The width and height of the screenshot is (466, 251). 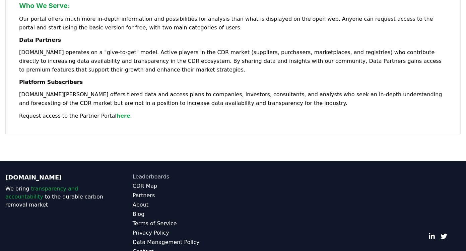 I want to click on a: Leaderboards, so click(x=183, y=177).